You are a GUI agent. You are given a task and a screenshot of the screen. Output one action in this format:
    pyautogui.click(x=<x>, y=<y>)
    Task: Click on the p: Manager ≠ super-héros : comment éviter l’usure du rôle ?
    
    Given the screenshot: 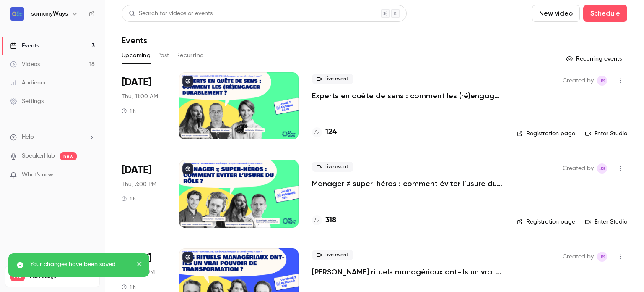 What is the action you would take?
    pyautogui.click(x=408, y=184)
    